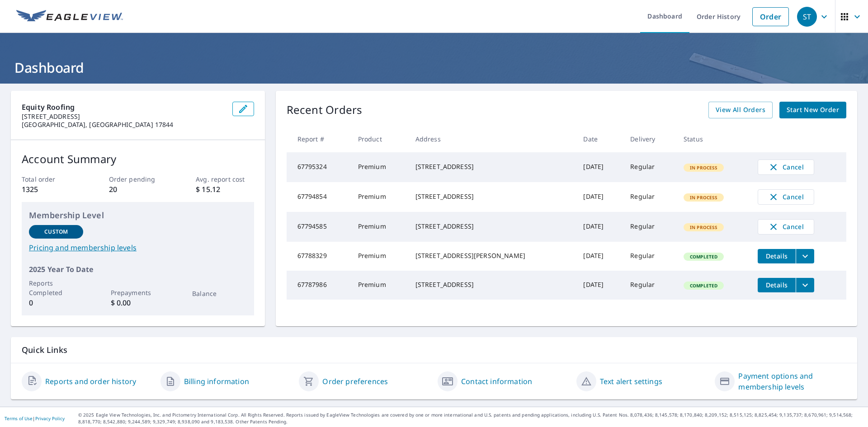 This screenshot has height=427, width=868. I want to click on a: Text alert settings, so click(631, 382).